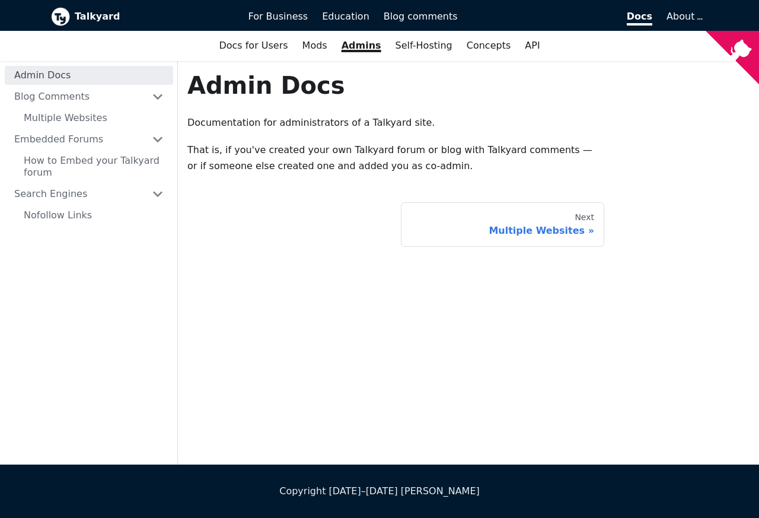 This screenshot has height=518, width=759. What do you see at coordinates (532, 46) in the screenshot?
I see `a: API` at bounding box center [532, 46].